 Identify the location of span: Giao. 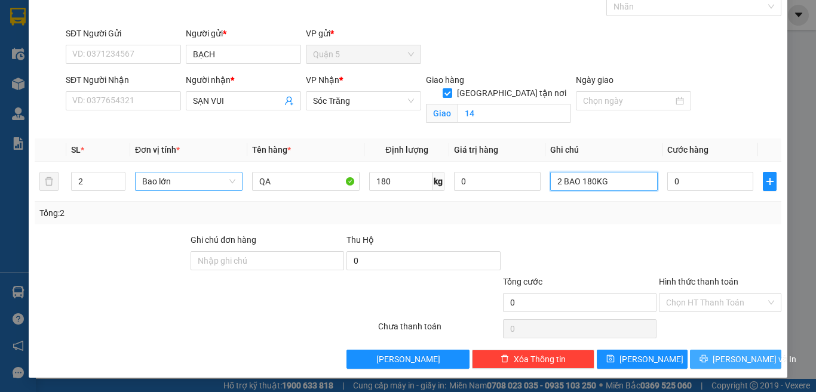
(441, 113).